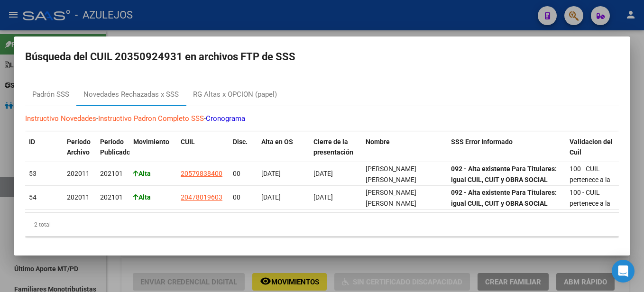 This screenshot has width=644, height=292. Describe the element at coordinates (113, 148) in the screenshot. I see `datatable-header-cell: Período Publicado` at that location.